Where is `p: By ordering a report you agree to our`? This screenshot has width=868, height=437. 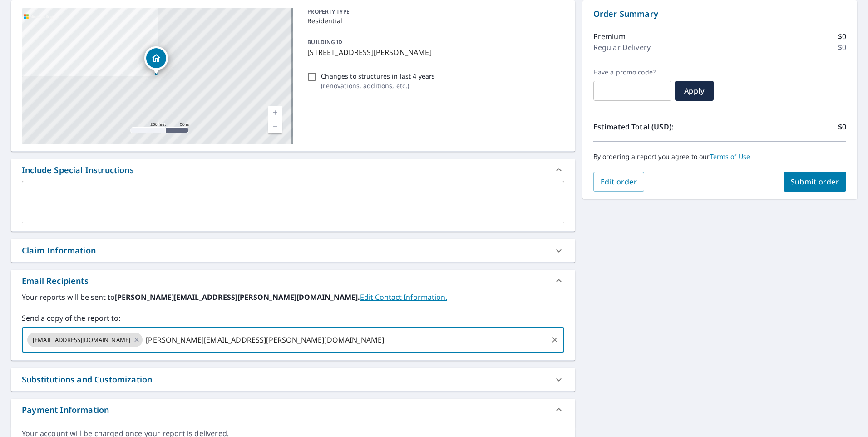
p: By ordering a report you agree to our is located at coordinates (719, 157).